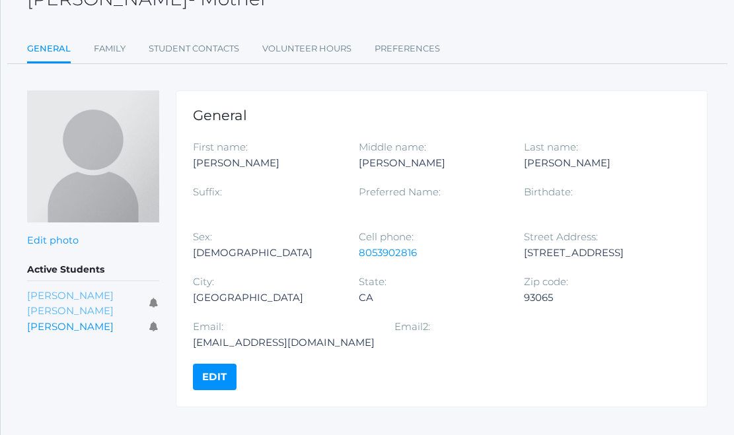 The height and width of the screenshot is (435, 734). Describe the element at coordinates (551, 147) in the screenshot. I see `label: Last name:` at that location.